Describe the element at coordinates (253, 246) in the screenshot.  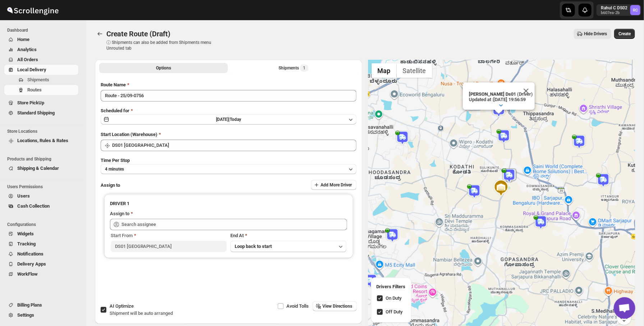
I see `span: Loop back to start` at that location.